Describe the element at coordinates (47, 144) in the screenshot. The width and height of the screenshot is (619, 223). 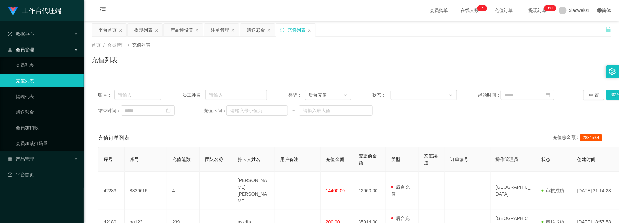
I see `a: 会员加减打码量` at that location.